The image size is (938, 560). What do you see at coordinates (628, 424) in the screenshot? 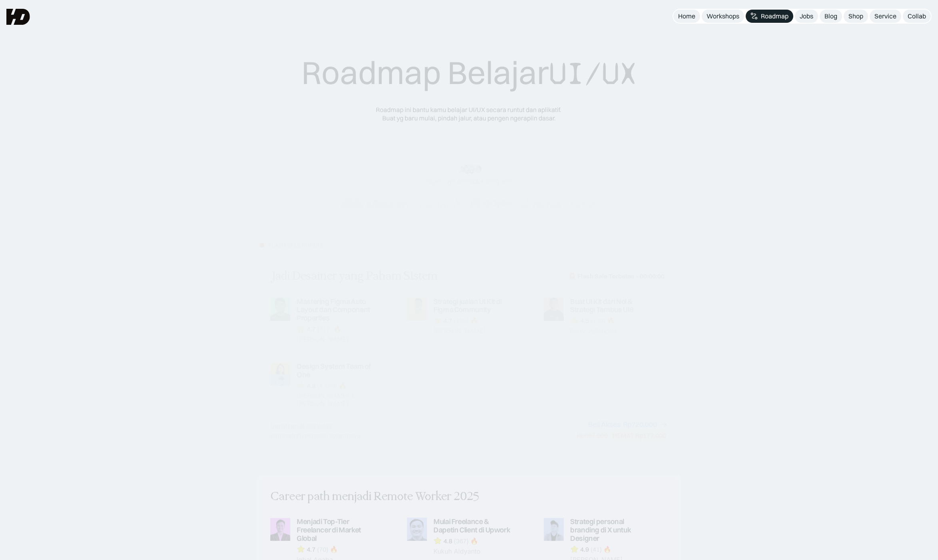
I see `a: Beli AksesRp720.000` at bounding box center [628, 424].